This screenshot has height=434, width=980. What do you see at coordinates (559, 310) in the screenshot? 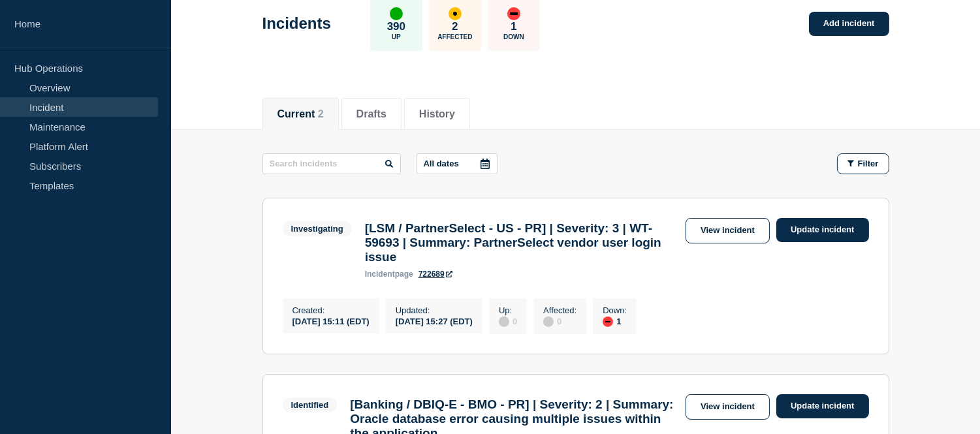
I see `p: Affected :` at bounding box center [559, 310].